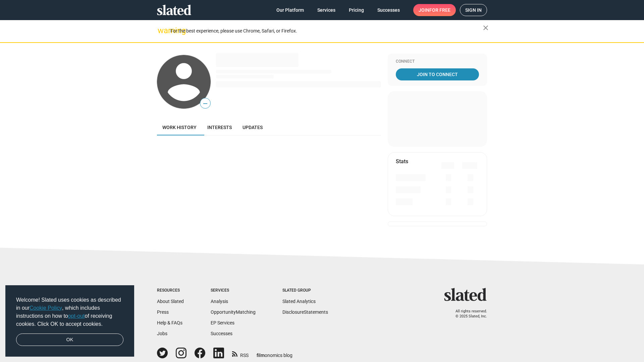  What do you see at coordinates (434, 10) in the screenshot?
I see `a: Joinfor free` at bounding box center [434, 10].